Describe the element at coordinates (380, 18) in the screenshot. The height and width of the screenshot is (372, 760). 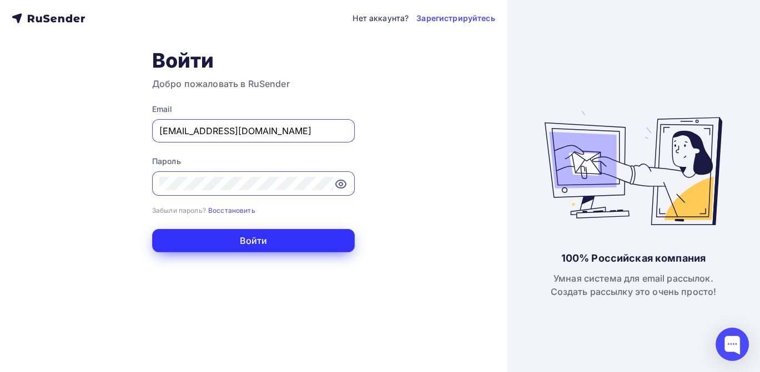
I see `div: Нет аккаунта?` at that location.